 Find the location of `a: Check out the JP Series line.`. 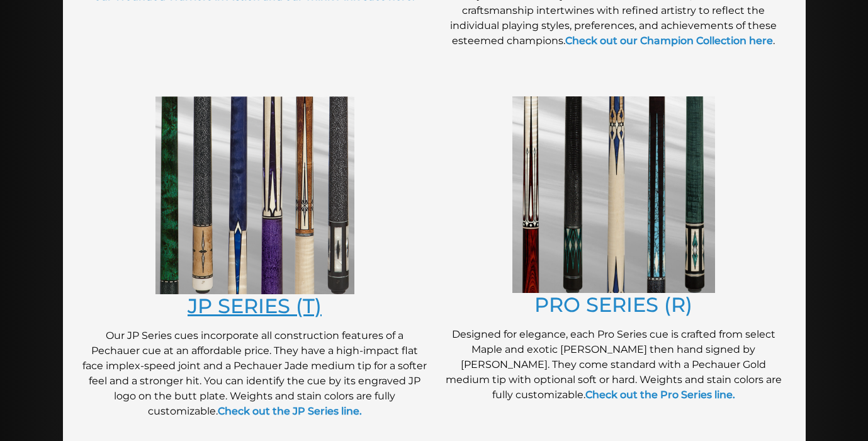

a: Check out the JP Series line. is located at coordinates (290, 411).